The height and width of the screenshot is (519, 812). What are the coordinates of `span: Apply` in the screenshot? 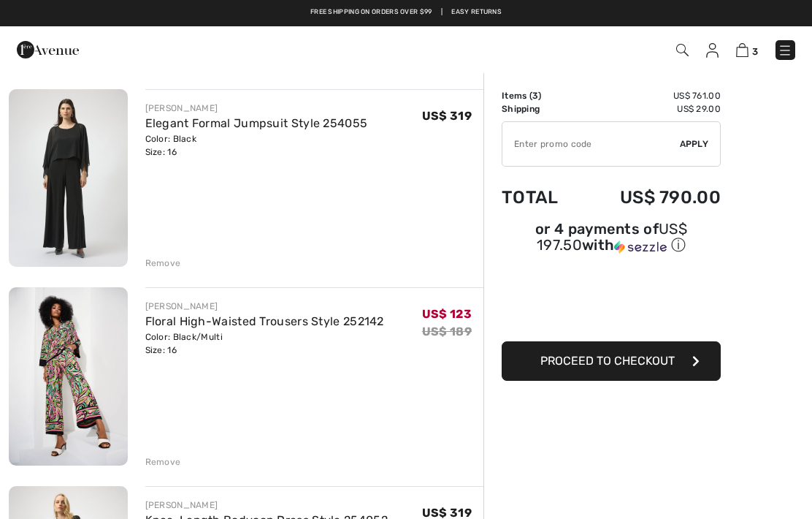 It's located at (695, 144).